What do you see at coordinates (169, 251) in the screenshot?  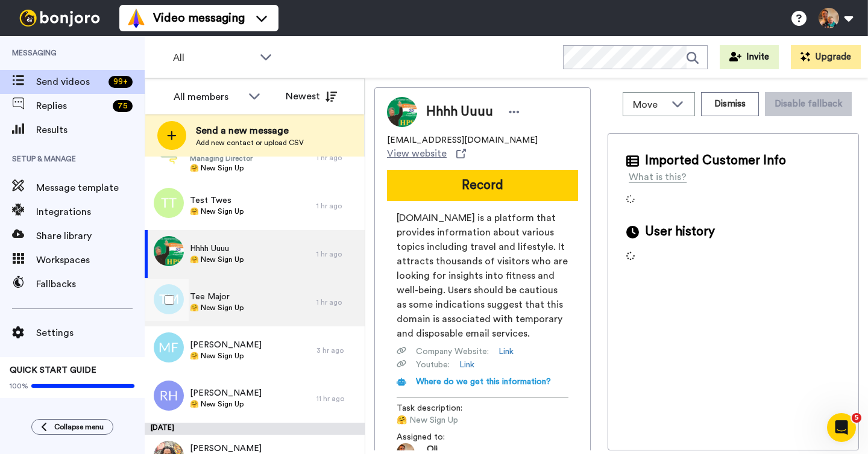 I see `img: 902d92c4-44ec-4795-a08a-d858421cd12b.jpg` at bounding box center [169, 251].